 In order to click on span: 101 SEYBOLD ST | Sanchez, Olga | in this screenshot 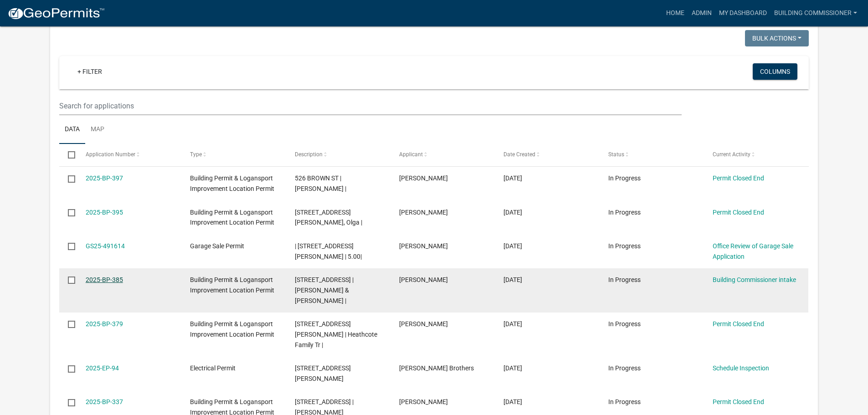, I will do `click(328, 218)`.